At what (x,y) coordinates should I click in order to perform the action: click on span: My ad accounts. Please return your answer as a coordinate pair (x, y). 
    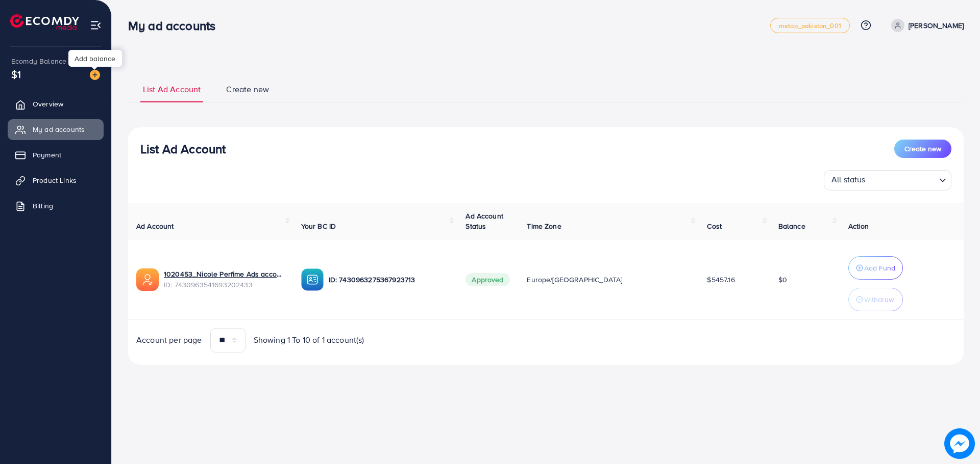
    Looking at the image, I should click on (58, 130).